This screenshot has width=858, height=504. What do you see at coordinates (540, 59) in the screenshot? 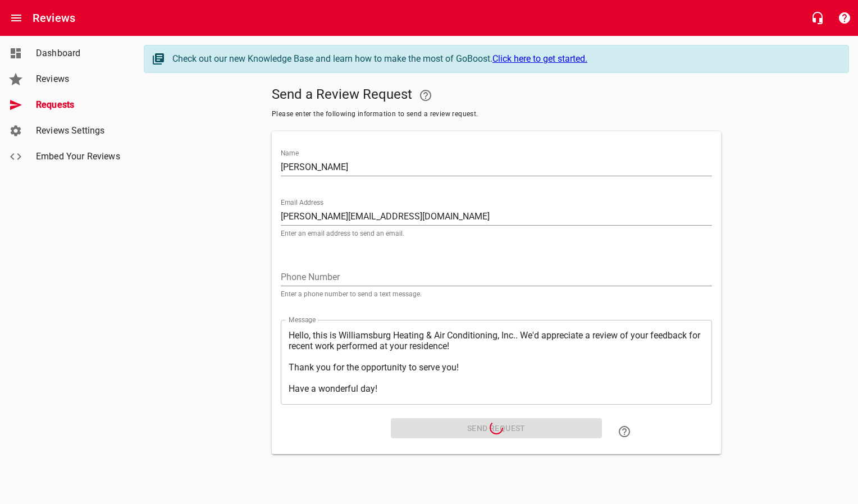
I see `a: Click here to get started.` at bounding box center [540, 59].